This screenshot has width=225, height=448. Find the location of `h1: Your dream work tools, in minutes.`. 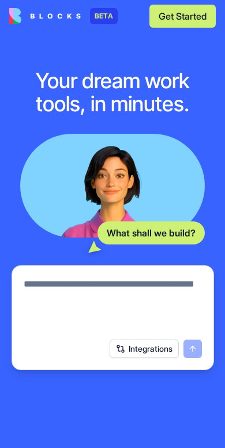

h1: Your dream work tools, in minutes. is located at coordinates (112, 92).